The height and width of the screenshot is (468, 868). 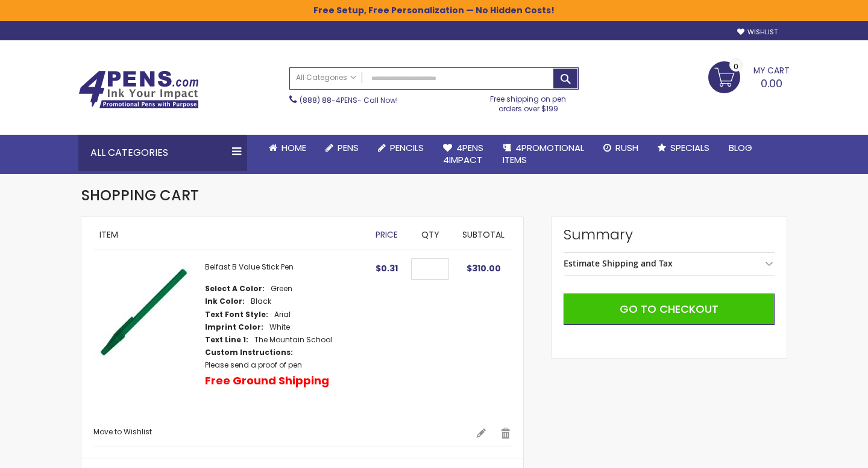 I want to click on a: Pencils, so click(x=401, y=148).